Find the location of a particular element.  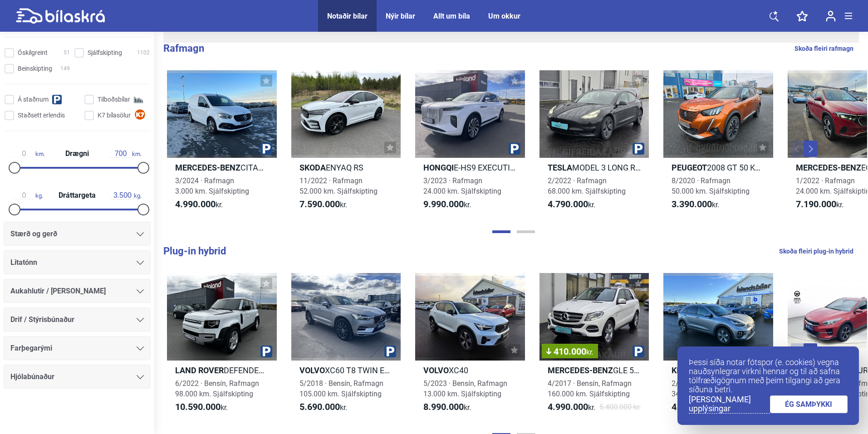

span: 3/2023 · Rafmagn 24.000 km. Sjálfskipting is located at coordinates (463, 186).